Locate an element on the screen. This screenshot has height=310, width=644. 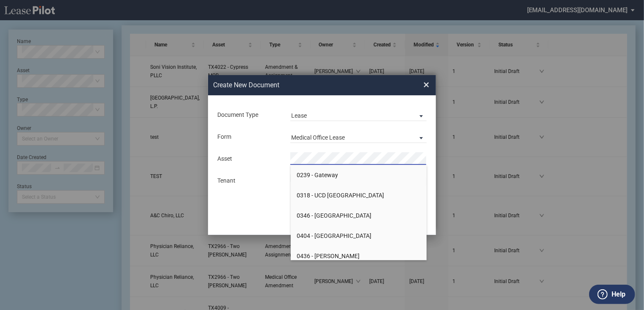
md-dialog: Create New ... is located at coordinates (322, 156).